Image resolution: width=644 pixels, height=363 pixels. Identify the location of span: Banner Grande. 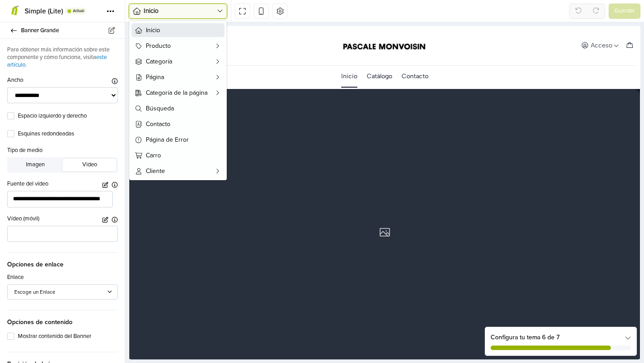
(67, 30).